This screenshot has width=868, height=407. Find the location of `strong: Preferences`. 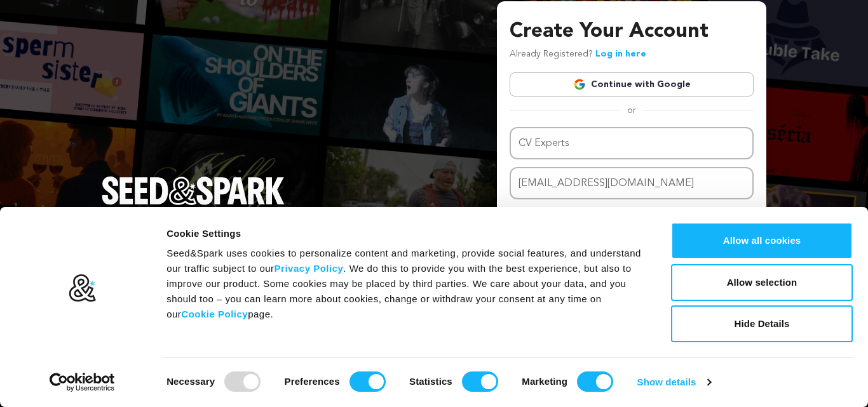

strong: Preferences is located at coordinates (312, 381).